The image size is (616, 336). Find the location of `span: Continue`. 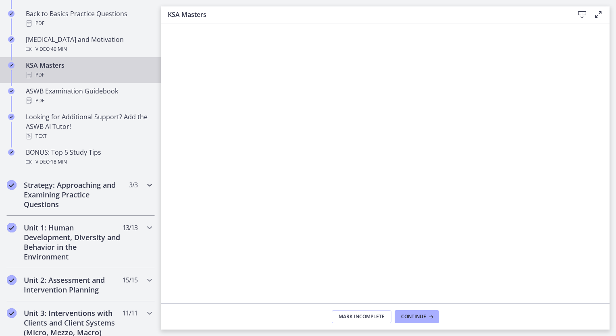

span: Continue is located at coordinates (414, 317).